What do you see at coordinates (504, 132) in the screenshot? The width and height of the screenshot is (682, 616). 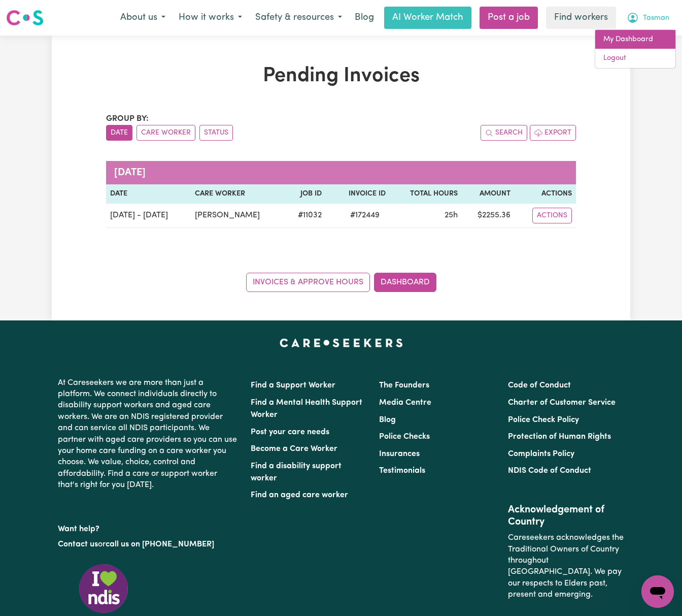 I see `button: Search` at bounding box center [504, 132].